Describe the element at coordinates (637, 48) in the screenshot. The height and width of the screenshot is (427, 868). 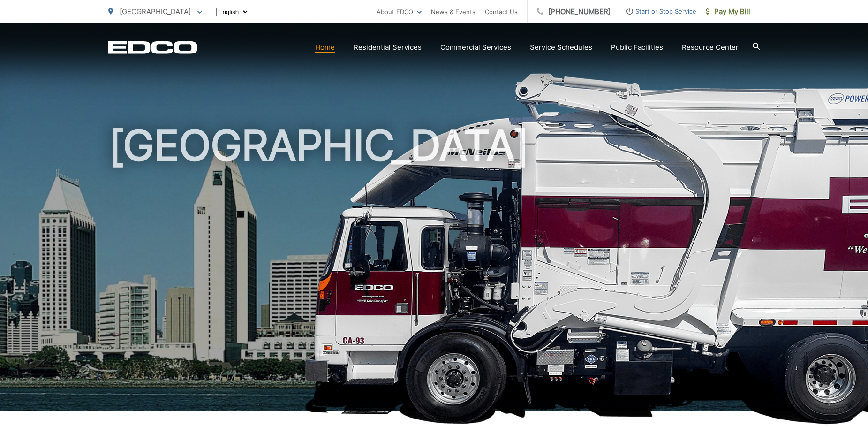
I see `a: Public Facilities` at that location.